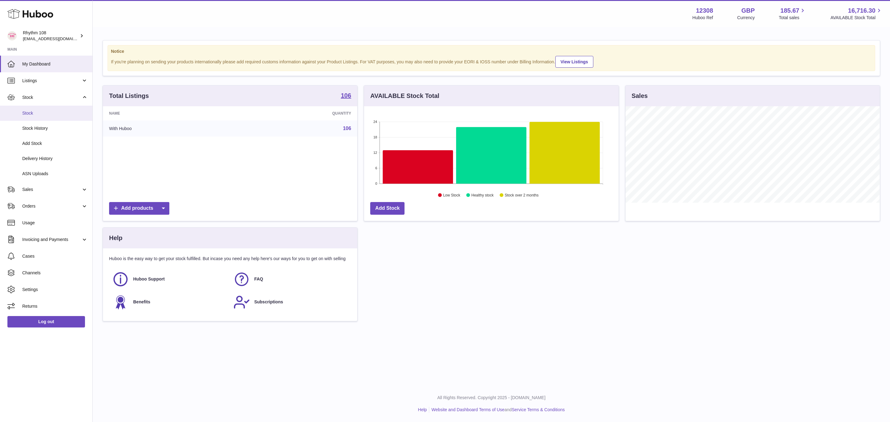  What do you see at coordinates (170, 129) in the screenshot?
I see `td: With Huboo` at bounding box center [170, 129].